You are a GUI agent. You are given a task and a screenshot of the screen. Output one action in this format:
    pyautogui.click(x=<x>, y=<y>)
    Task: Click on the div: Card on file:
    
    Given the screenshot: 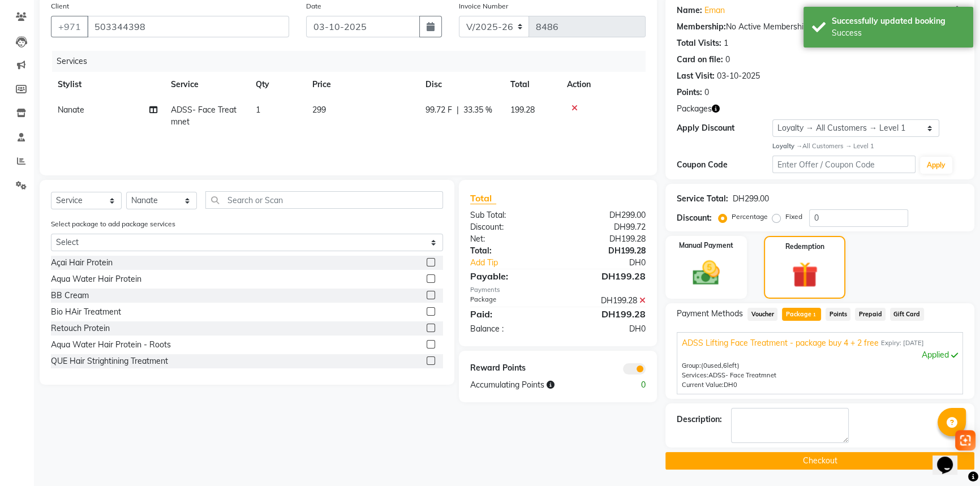 What is the action you would take?
    pyautogui.click(x=700, y=60)
    